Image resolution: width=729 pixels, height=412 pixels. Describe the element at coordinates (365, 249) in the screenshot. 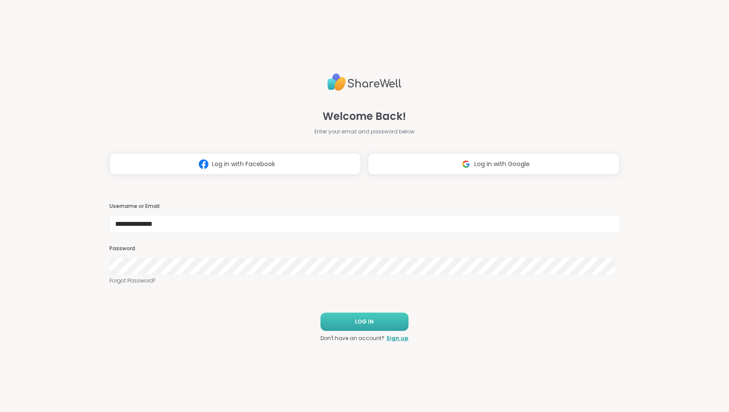

I see `h3: Password` at that location.